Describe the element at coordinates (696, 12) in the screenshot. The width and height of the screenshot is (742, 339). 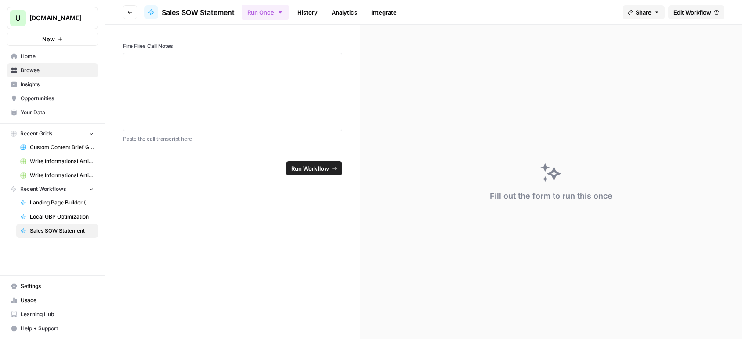
I see `a: Edit Workflow` at that location.